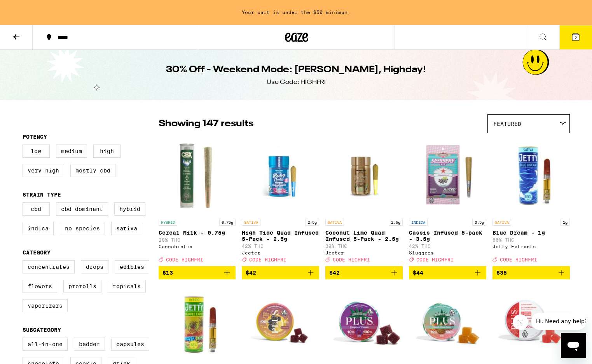  I want to click on label: Edibles, so click(132, 267).